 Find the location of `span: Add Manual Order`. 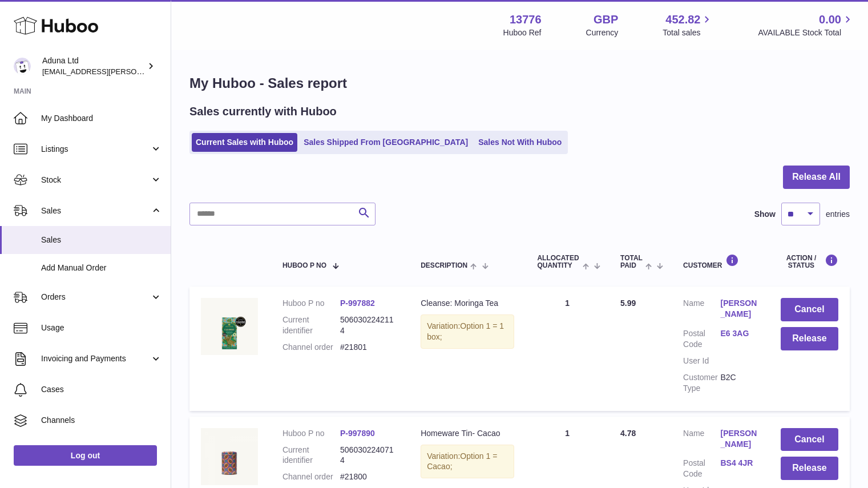

span: Add Manual Order is located at coordinates (101, 267).